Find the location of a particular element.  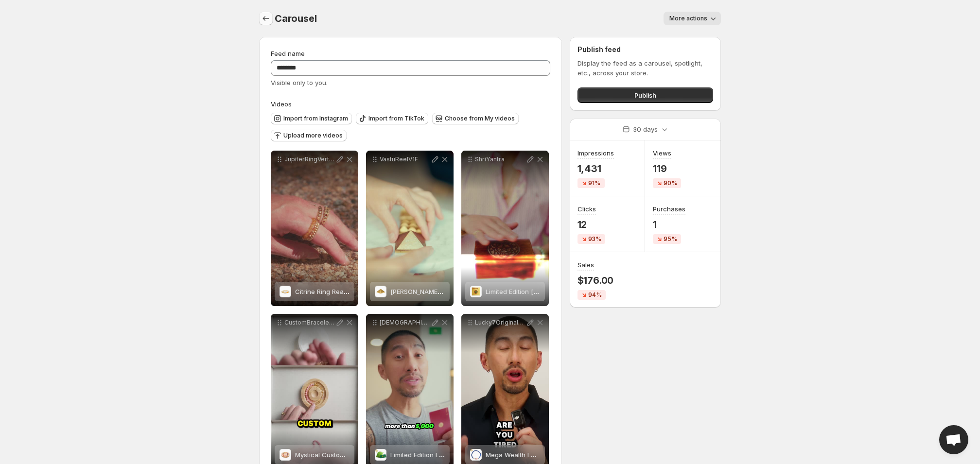

span: More actions is located at coordinates (688, 18).